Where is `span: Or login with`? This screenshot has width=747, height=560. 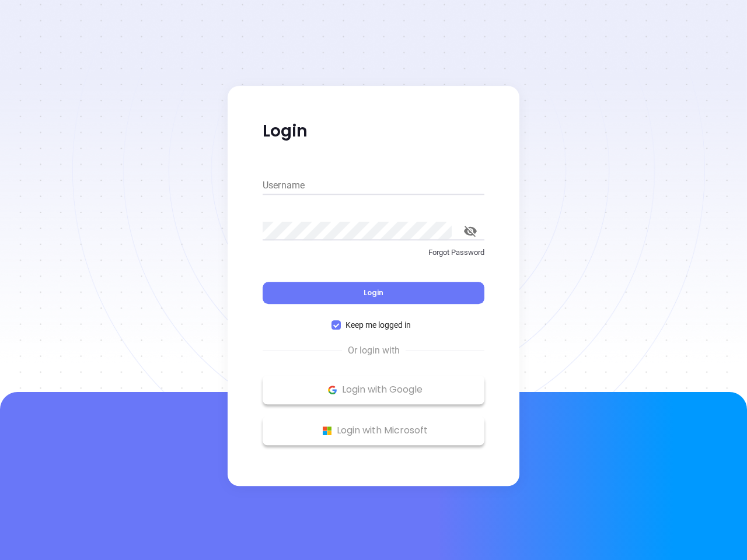
span: Or login with is located at coordinates (373, 350).